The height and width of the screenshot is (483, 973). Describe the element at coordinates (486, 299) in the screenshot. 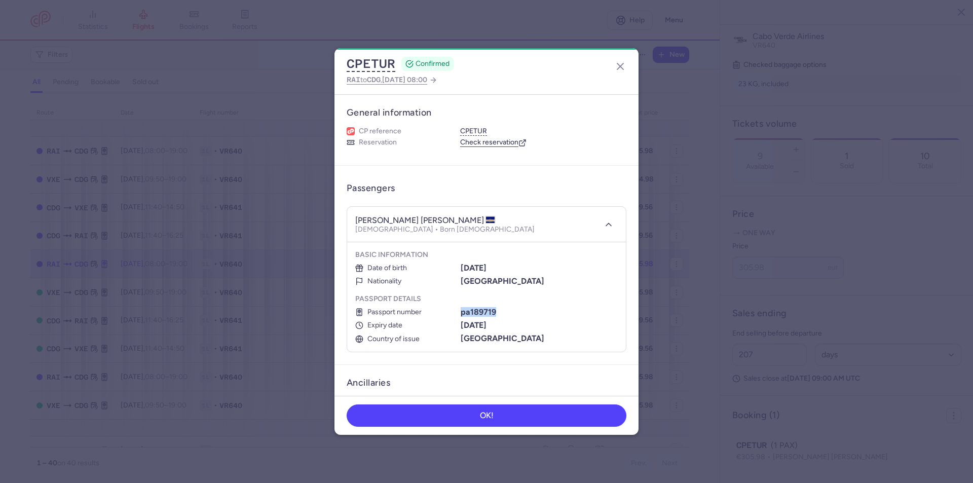

I see `h5: Passport details` at that location.